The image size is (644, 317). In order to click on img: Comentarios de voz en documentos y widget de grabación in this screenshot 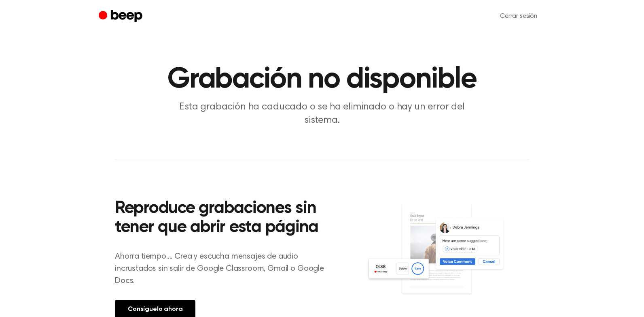, I will do `click(448, 257)`.